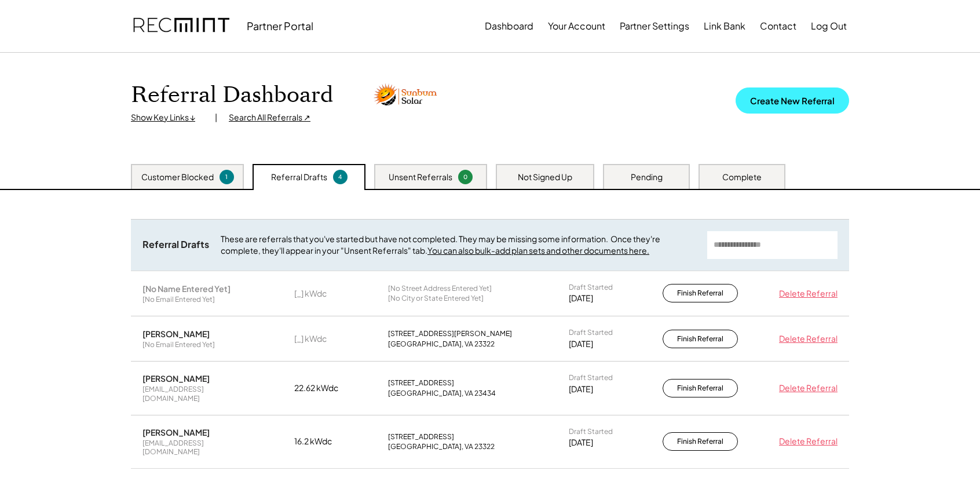 This screenshot has width=980, height=478. I want to click on div: [No Street Address Entered Yet], so click(440, 288).